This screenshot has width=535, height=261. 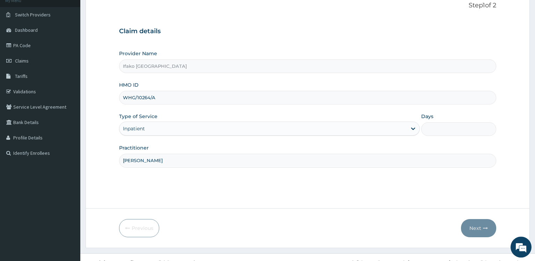 What do you see at coordinates (138, 53) in the screenshot?
I see `label: Provider Name` at bounding box center [138, 53].